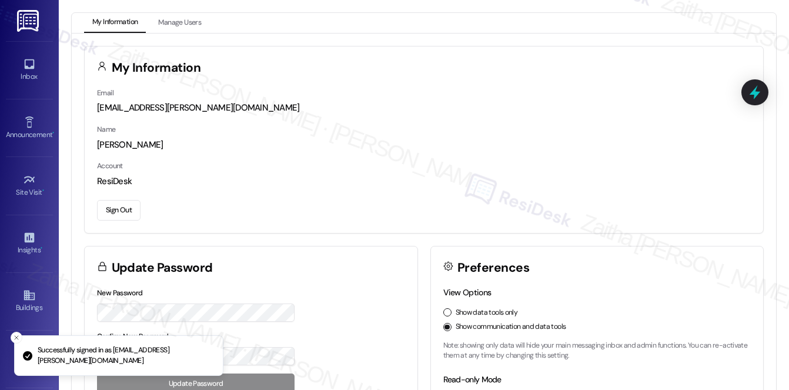 This screenshot has width=789, height=390. Describe the element at coordinates (468, 292) in the screenshot. I see `label: View Options` at that location.